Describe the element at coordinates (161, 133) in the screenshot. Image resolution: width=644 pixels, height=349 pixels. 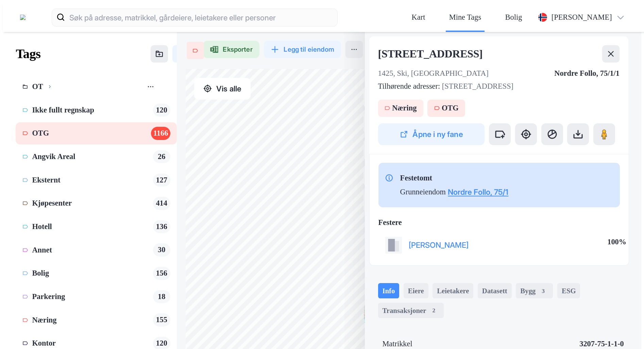
I see `div: 1166` at that location.